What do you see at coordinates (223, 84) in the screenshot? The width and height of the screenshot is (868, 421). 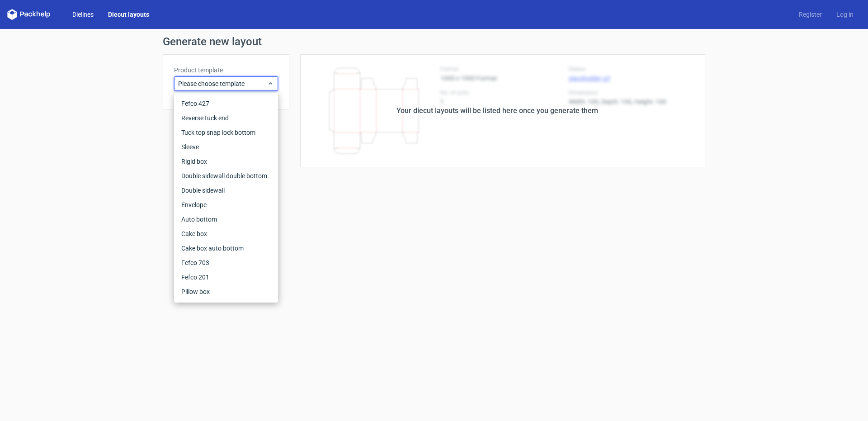 I see `span: Please choose template` at bounding box center [223, 84].